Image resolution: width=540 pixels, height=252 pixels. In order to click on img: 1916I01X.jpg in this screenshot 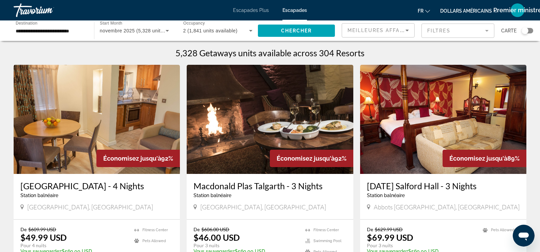, I will do `click(97, 119)`.